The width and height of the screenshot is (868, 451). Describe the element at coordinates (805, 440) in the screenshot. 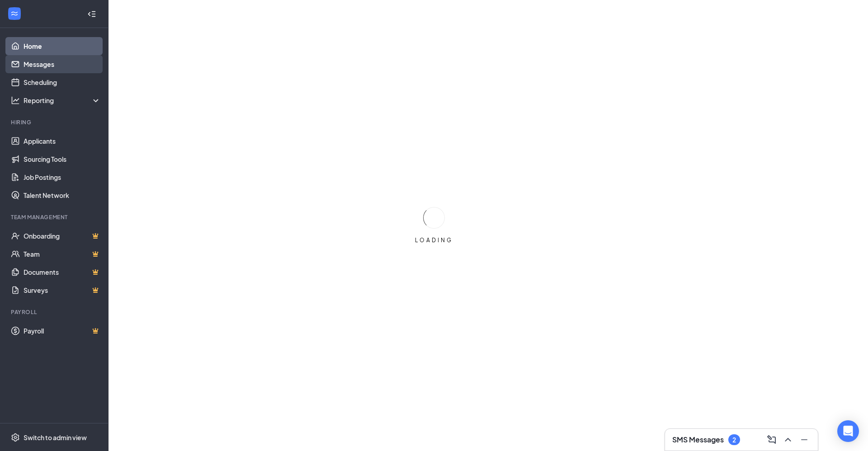

I see `svg: Minimize` at that location.